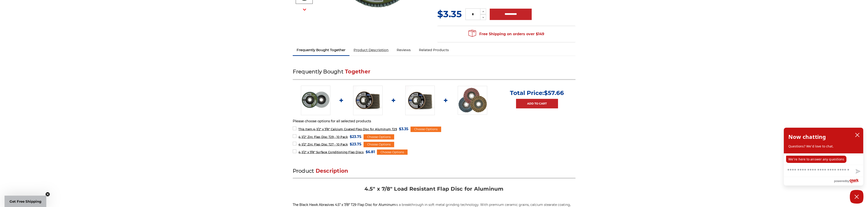 Image resolution: width=868 pixels, height=207 pixels. Describe the element at coordinates (358, 72) in the screenshot. I see `span: Together` at that location.